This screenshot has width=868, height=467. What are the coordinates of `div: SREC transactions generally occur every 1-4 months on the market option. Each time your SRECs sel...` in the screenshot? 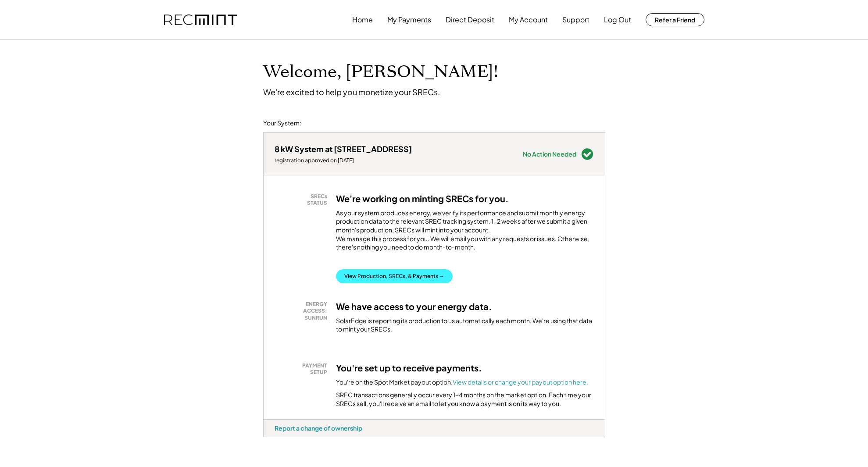 It's located at (465, 399).